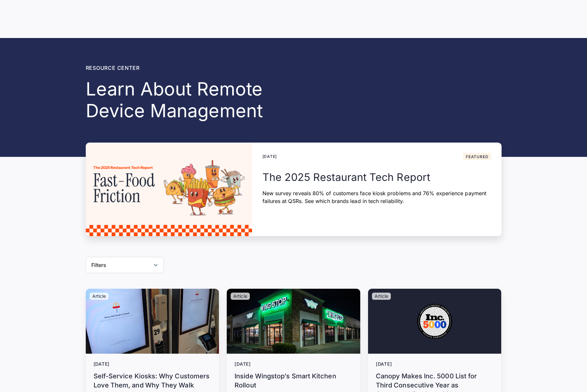  Describe the element at coordinates (477, 157) in the screenshot. I see `div: Featured` at that location.